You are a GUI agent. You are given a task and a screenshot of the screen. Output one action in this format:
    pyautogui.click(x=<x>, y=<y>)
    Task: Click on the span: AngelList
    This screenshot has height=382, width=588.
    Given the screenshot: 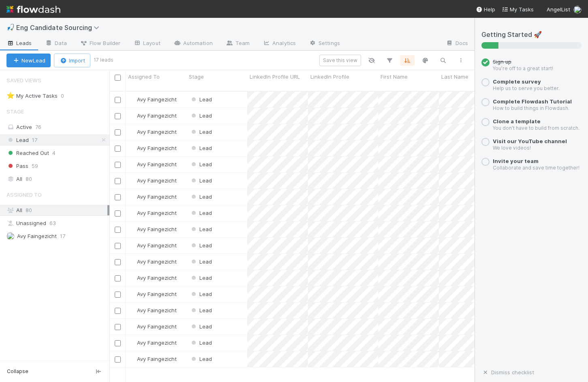 What is the action you would take?
    pyautogui.click(x=558, y=9)
    